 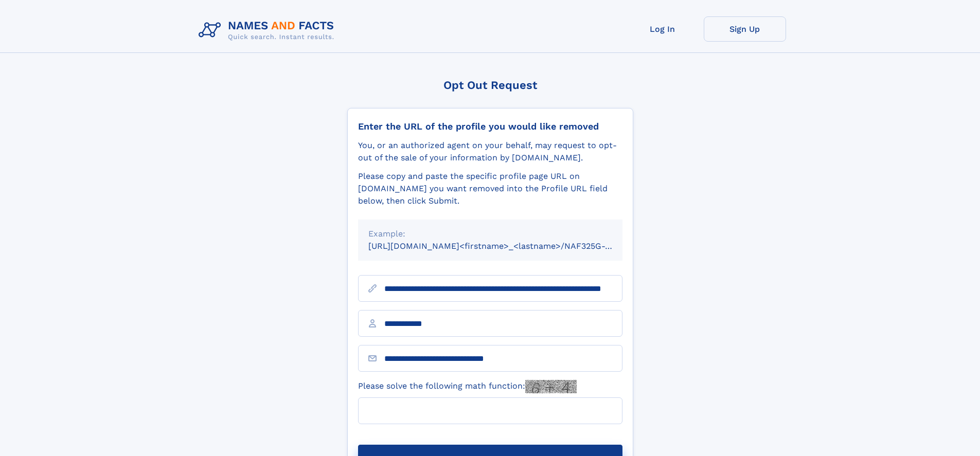 What do you see at coordinates (268, 30) in the screenshot?
I see `img: Logo Names and Facts` at bounding box center [268, 30].